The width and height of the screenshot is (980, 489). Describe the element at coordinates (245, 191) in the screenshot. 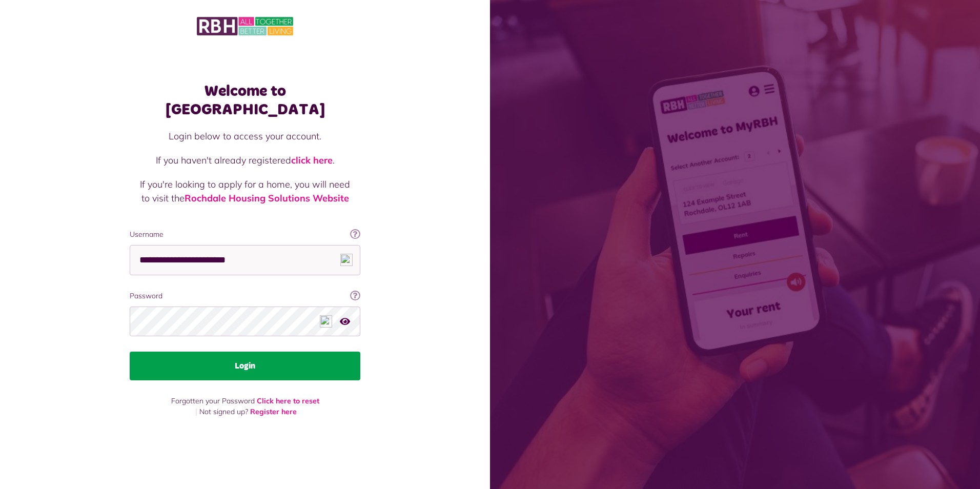

I see `p: If you're looking to apply for a home, you will need to visit the` at that location.